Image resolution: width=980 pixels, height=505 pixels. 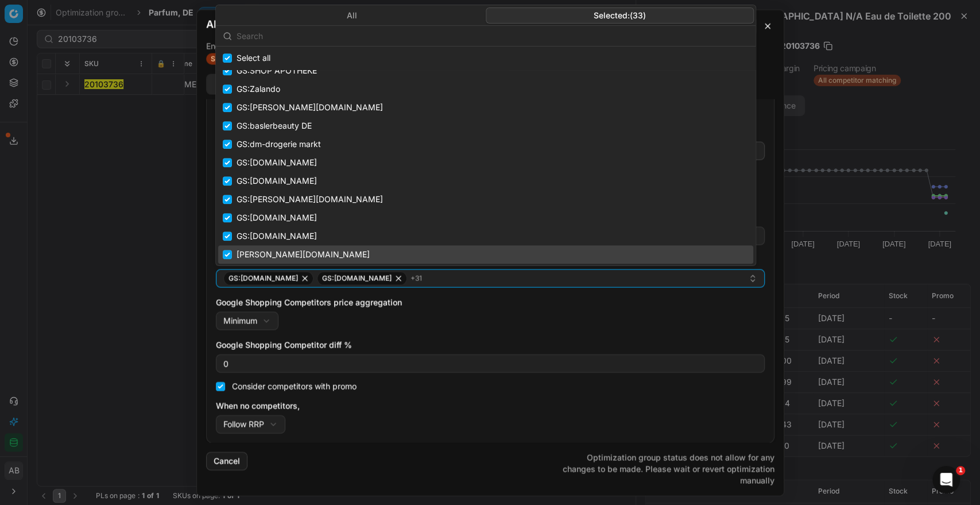 What do you see at coordinates (351, 16) in the screenshot?
I see `button: All` at bounding box center [351, 16].